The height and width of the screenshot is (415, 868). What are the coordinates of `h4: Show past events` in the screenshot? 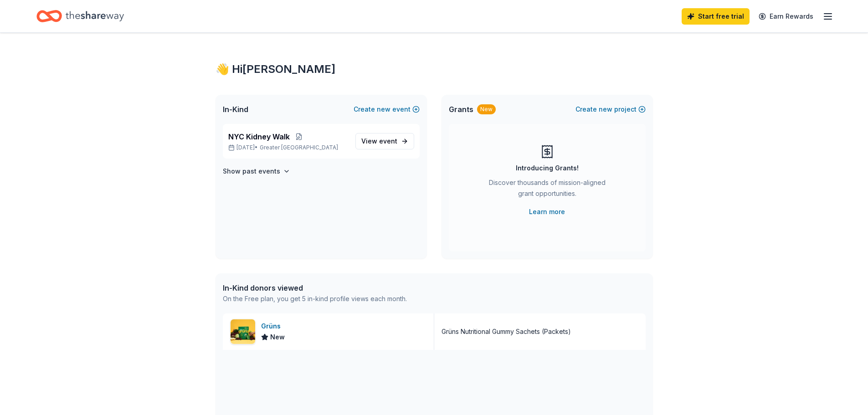 It's located at (252, 171).